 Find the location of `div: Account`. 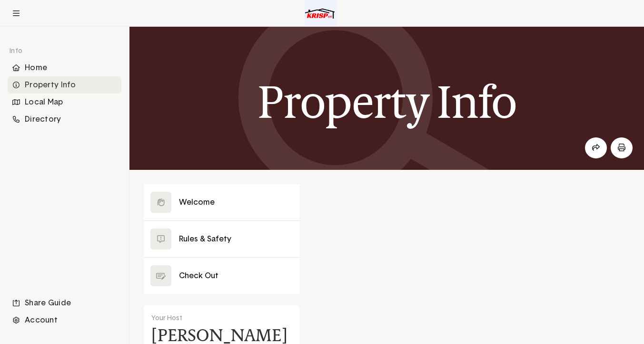

div: Account is located at coordinates (64, 320).